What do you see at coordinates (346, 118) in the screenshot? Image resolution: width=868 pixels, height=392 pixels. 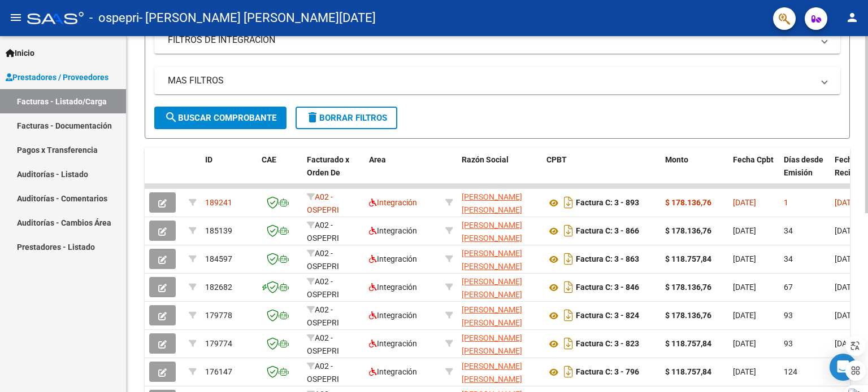 I see `span: Borrar Filtros` at bounding box center [346, 118].